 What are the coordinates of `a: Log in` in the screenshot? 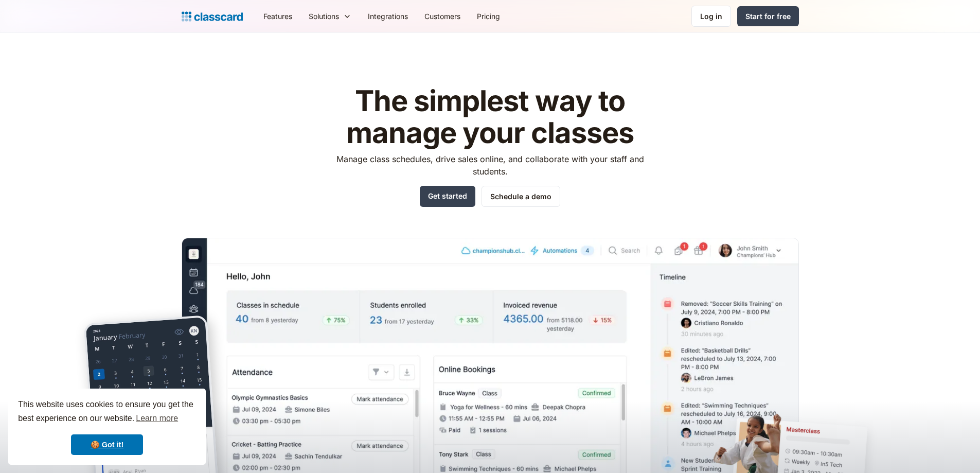 It's located at (711, 16).